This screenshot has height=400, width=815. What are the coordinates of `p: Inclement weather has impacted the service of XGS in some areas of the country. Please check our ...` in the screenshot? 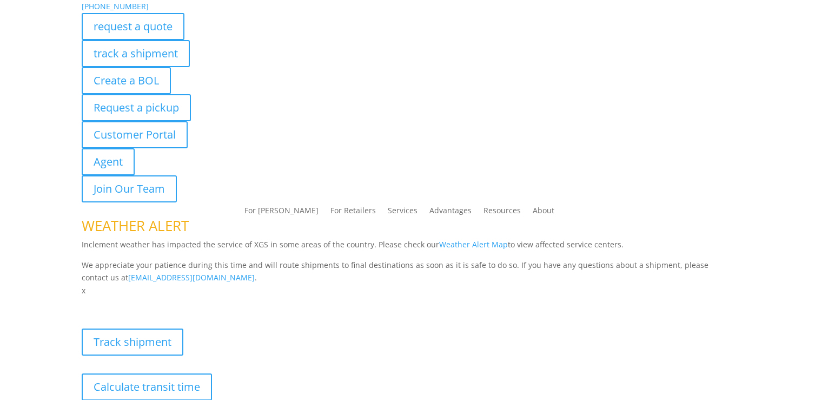 It's located at (408, 248).